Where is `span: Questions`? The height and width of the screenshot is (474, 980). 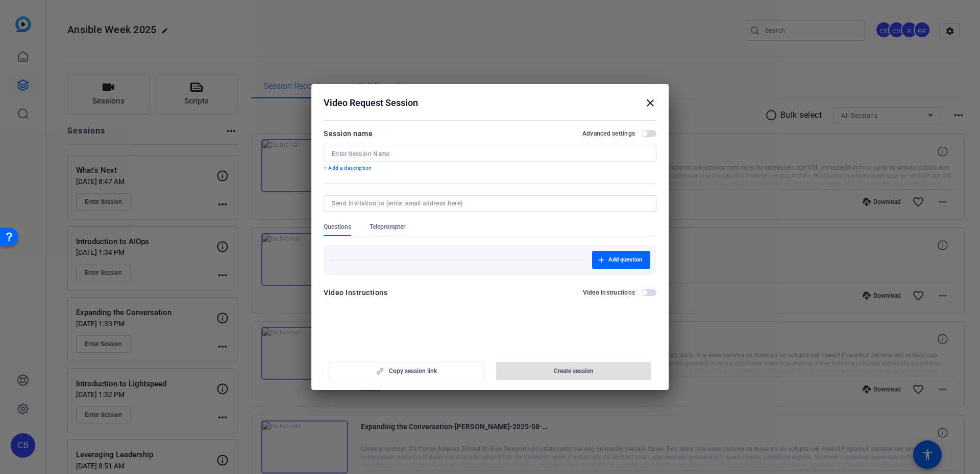 span: Questions is located at coordinates (337, 227).